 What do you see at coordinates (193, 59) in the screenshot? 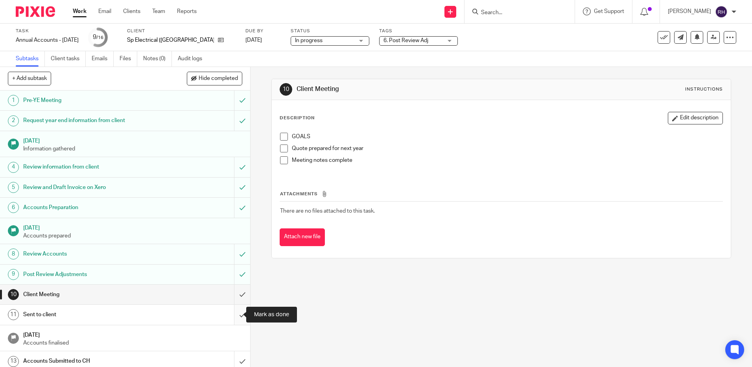
I see `a: Audit logs` at bounding box center [193, 59].